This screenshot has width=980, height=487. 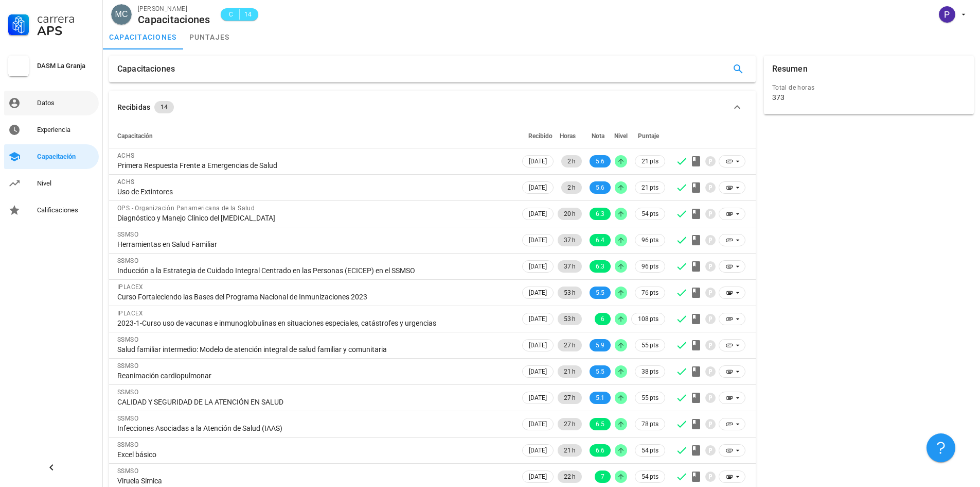 I want to click on div: Primera Respuesta Frente a Emergencias de Salud, so click(x=314, y=165).